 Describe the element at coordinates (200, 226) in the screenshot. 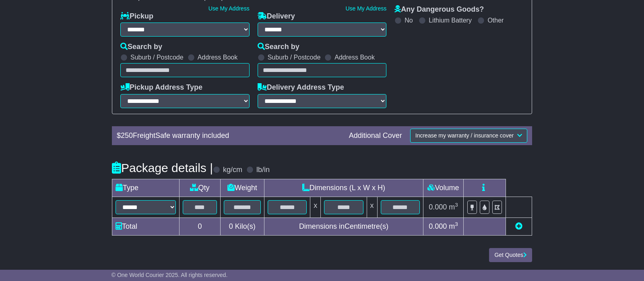

I see `td: 0` at that location.